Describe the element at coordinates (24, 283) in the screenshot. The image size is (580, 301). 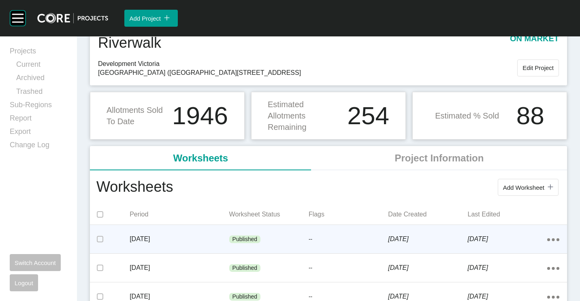
I see `button: Logout` at that location.